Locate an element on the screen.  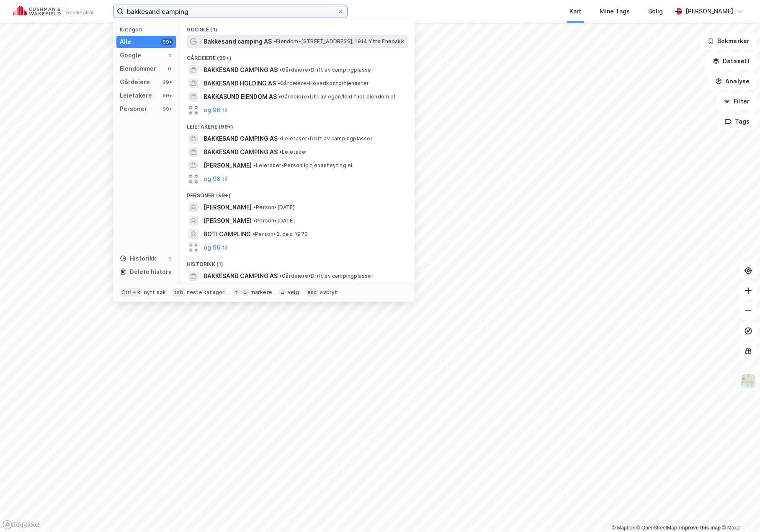
div: 0 is located at coordinates (170, 69).